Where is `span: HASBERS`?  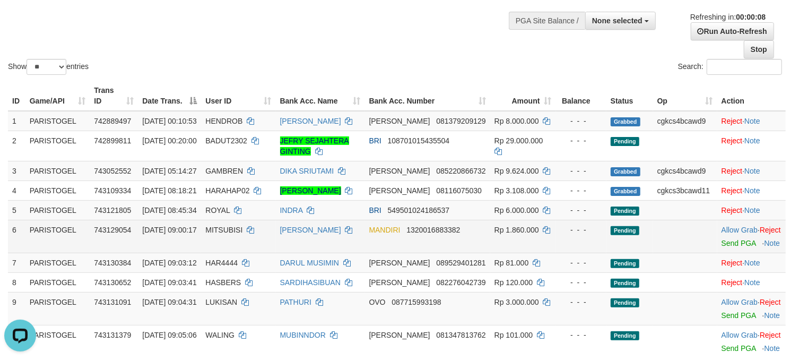
span: HASBERS is located at coordinates (223, 282).